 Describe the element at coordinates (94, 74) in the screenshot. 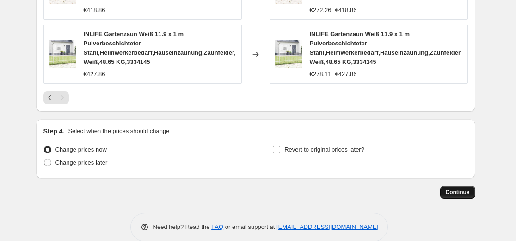

I see `div: €427.86` at that location.